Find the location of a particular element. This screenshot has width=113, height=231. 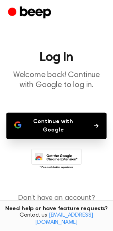

button: Continue with Google is located at coordinates (56, 126).